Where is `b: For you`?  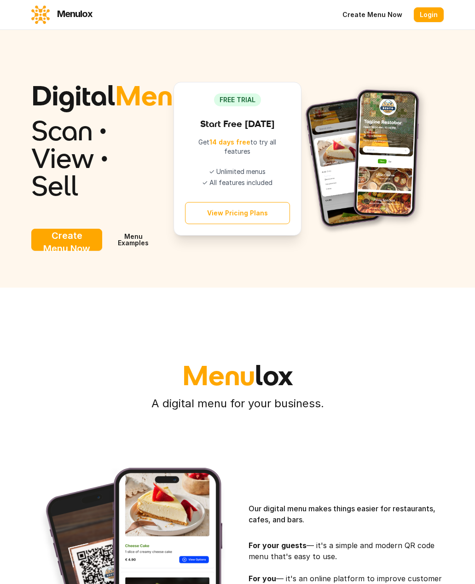
b: For you is located at coordinates (262, 578).